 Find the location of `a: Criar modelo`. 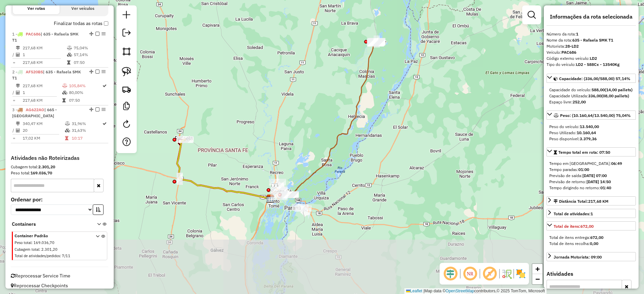

a: Criar modelo is located at coordinates (127, 106).